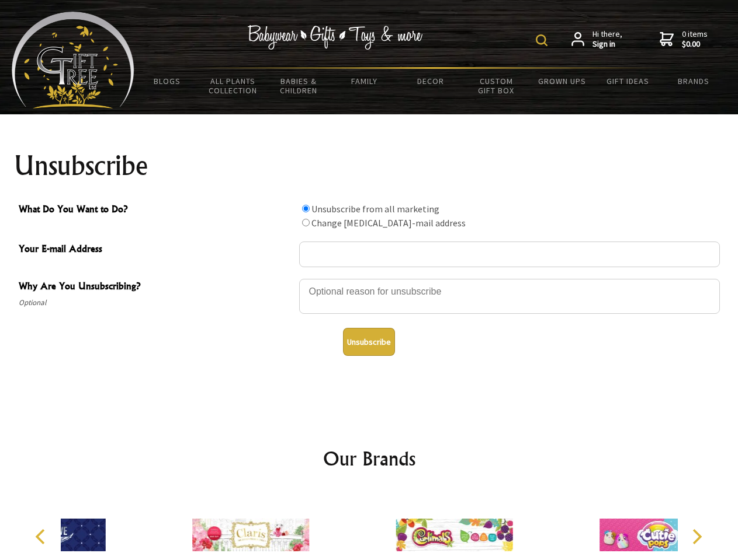 Image resolution: width=738 pixels, height=560 pixels. What do you see at coordinates (42, 537) in the screenshot?
I see `button: Previous` at bounding box center [42, 537].